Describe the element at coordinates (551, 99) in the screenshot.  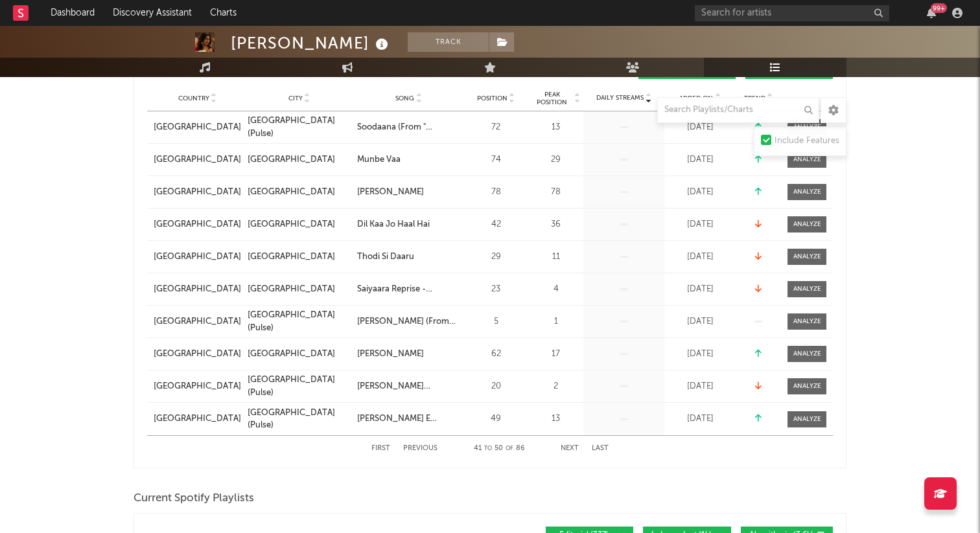
I see `span: Peak Position` at that location.